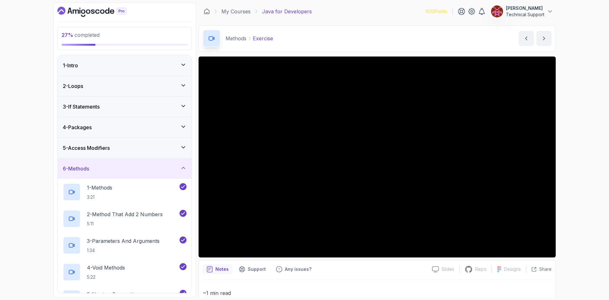 Image resolution: width=609 pixels, height=300 pixels. What do you see at coordinates (125, 272) in the screenshot?
I see `button: 4-Void Methods5:22` at bounding box center [125, 272].